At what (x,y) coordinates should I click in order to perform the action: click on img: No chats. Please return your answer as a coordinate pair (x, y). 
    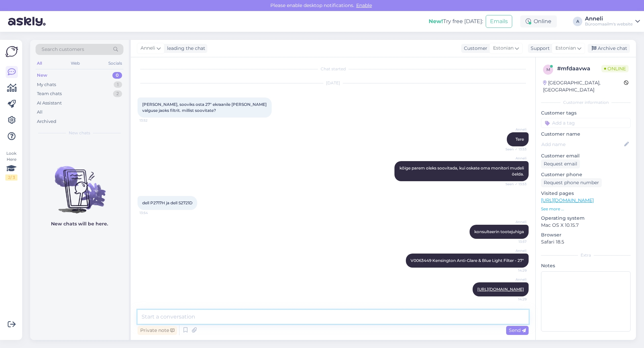
    Looking at the image, I should click on (79, 184).